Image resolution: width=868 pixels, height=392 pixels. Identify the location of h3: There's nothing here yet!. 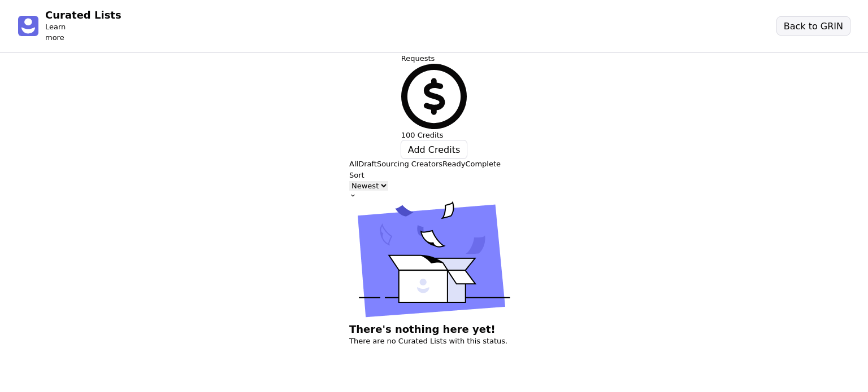
(434, 330).